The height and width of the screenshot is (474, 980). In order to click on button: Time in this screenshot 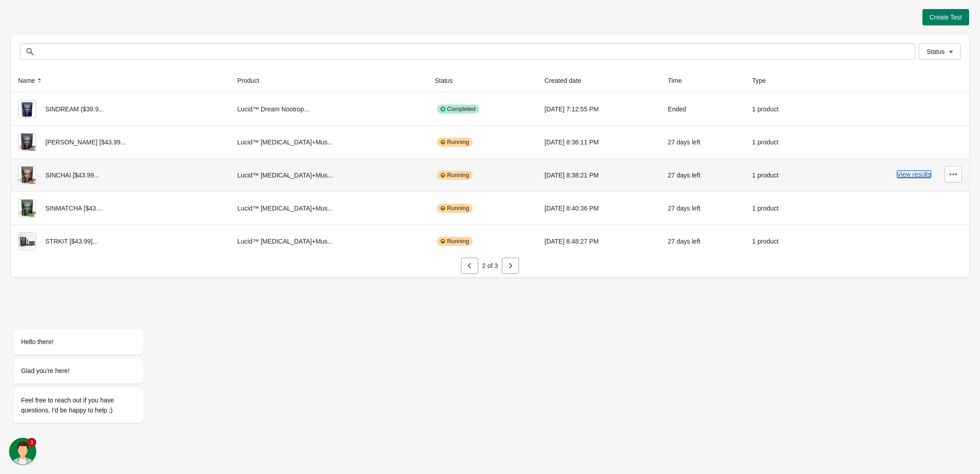, I will do `click(679, 81)`.